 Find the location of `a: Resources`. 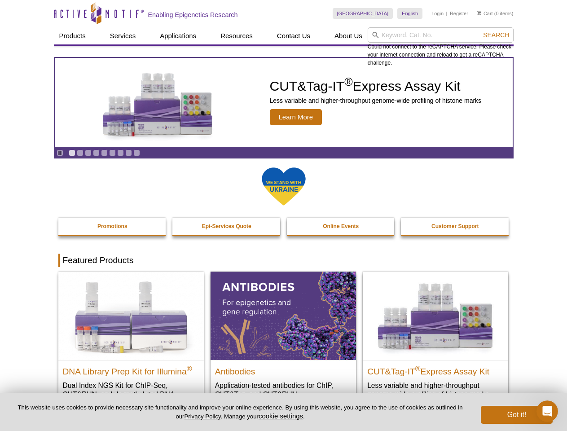

a: Resources is located at coordinates (237, 36).